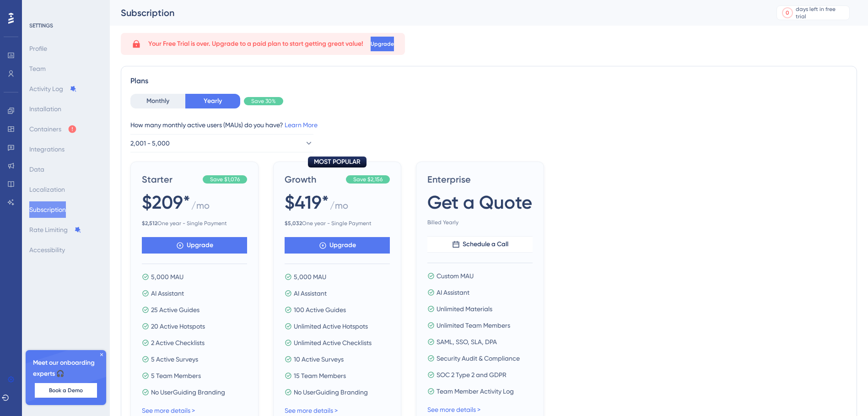 This screenshot has height=416, width=868. Describe the element at coordinates (66, 26) in the screenshot. I see `div: SETTINGS` at that location.